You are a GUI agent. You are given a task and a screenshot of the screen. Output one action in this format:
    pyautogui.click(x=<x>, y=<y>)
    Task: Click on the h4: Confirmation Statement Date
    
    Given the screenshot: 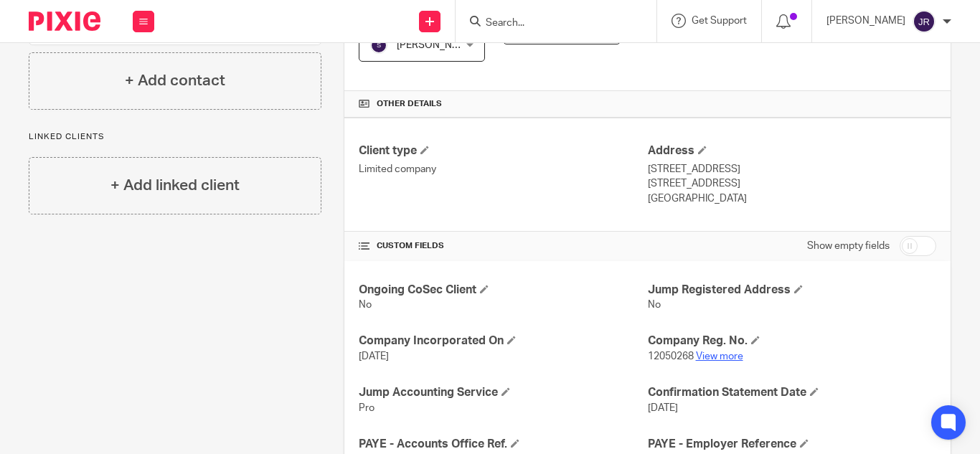 What is the action you would take?
    pyautogui.click(x=792, y=392)
    